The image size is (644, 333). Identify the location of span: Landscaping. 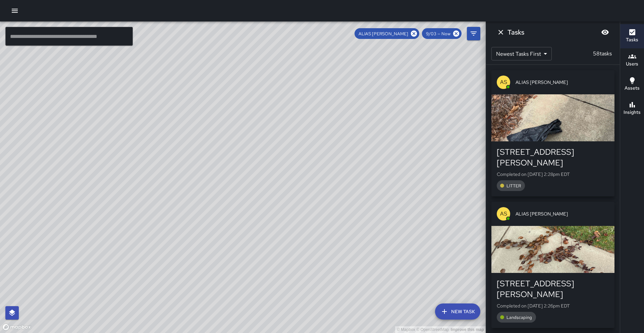
(519, 317).